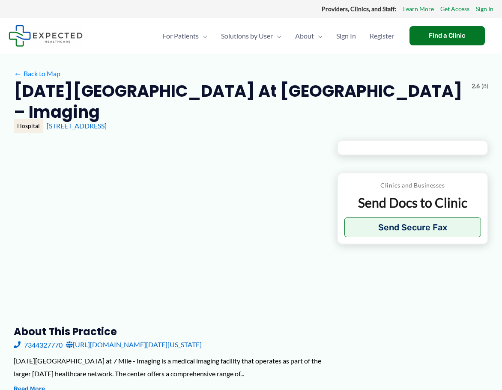  Describe the element at coordinates (181, 36) in the screenshot. I see `span: For Patients` at that location.